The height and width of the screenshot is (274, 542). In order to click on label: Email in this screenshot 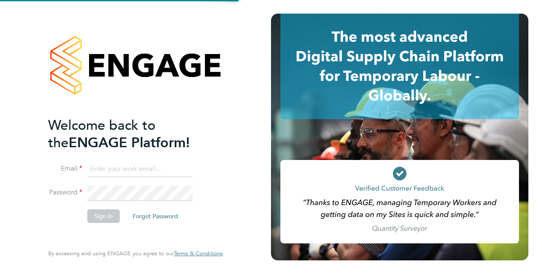, I will do `click(65, 169)`.